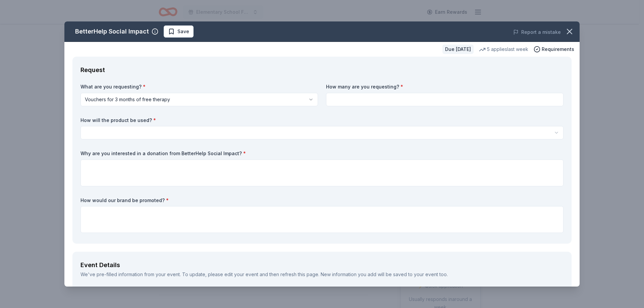 This screenshot has height=308, width=644. What do you see at coordinates (322, 120) in the screenshot?
I see `label: How will the product be used?` at bounding box center [322, 120].